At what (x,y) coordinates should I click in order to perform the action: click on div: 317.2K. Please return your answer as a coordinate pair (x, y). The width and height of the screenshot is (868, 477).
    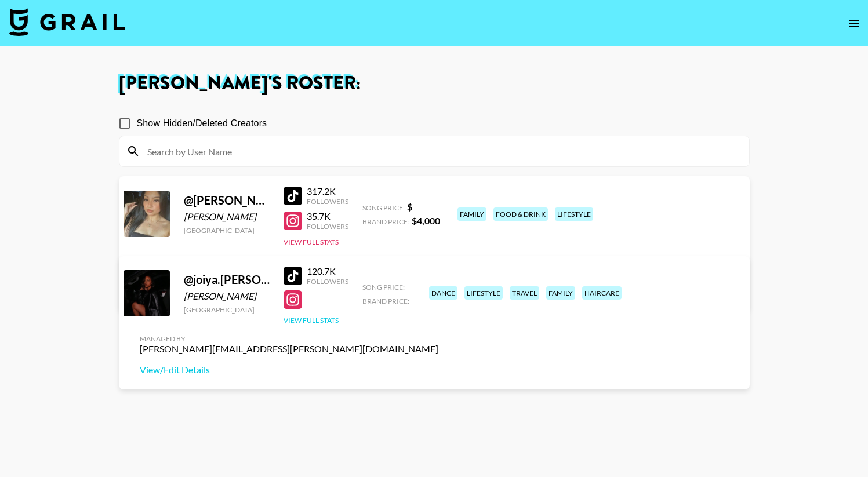
    Looking at the image, I should click on (328, 191).